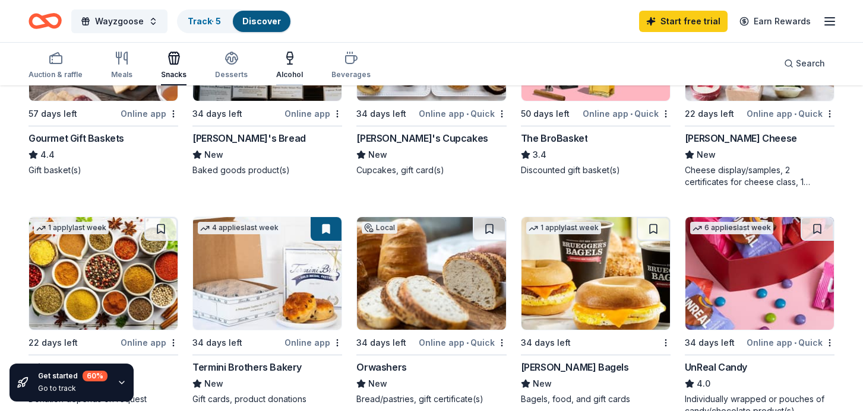  Describe the element at coordinates (351, 75) in the screenshot. I see `div: Beverages` at that location.